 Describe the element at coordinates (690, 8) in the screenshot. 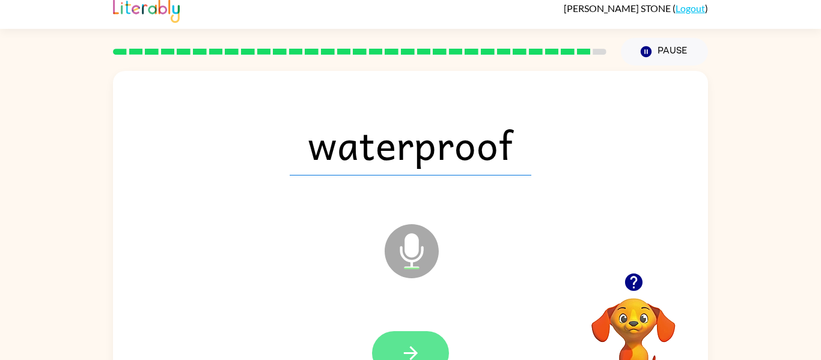

I see `a: Logout` at that location.